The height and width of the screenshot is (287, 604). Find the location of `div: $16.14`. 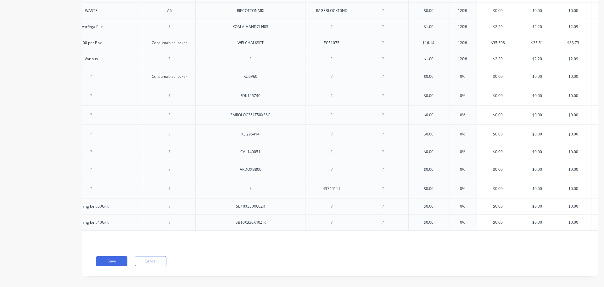

div: $16.14 is located at coordinates (429, 43).